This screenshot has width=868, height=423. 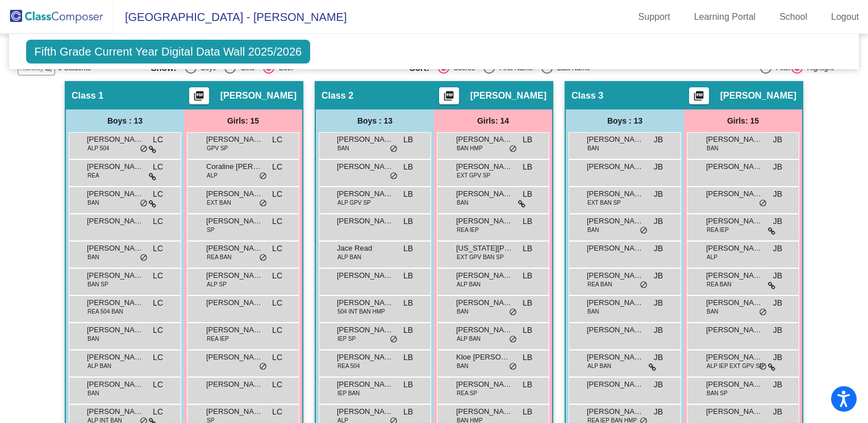 I want to click on span: Class 3, so click(x=587, y=96).